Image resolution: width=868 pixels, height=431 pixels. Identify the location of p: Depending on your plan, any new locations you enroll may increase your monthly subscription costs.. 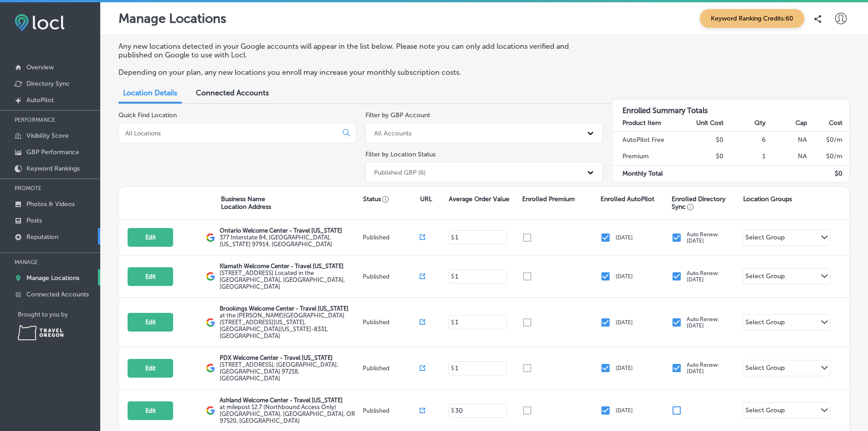
(356, 72).